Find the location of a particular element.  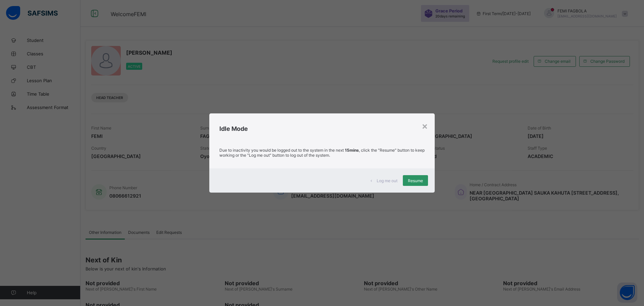

h2: Idle Mode is located at coordinates (322, 129).